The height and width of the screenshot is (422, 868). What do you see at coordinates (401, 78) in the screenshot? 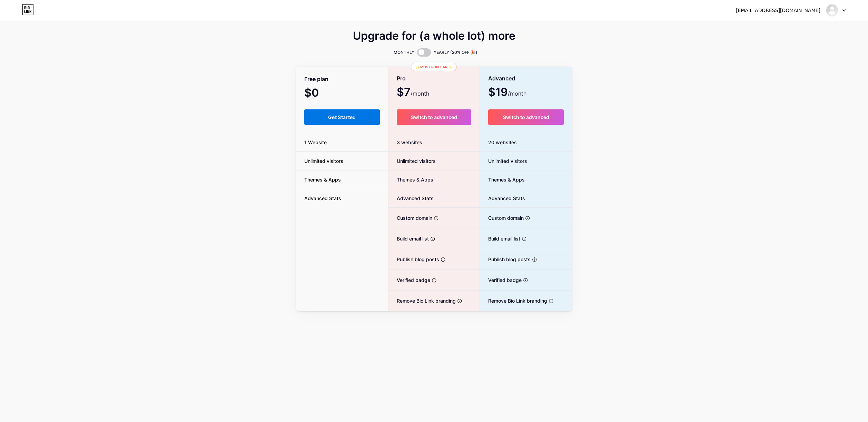
I see `span: Pro` at bounding box center [401, 78].